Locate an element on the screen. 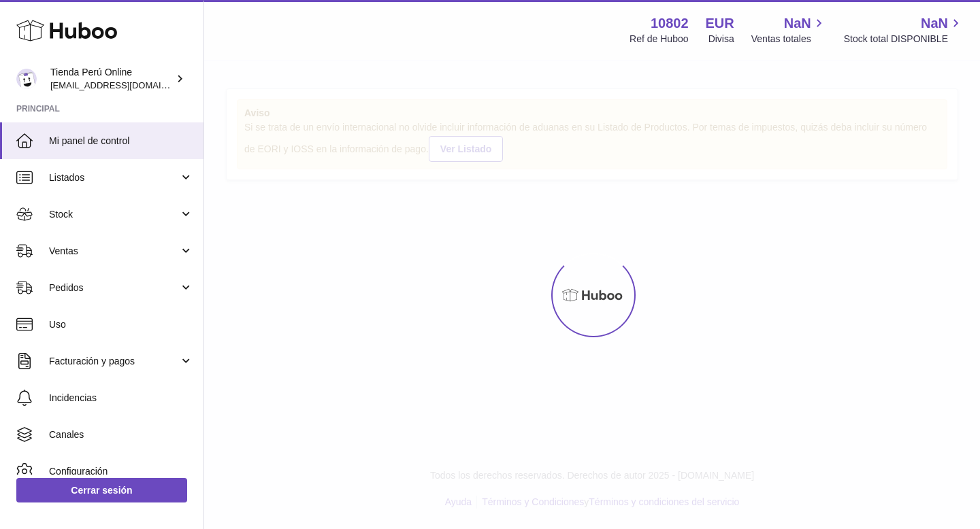  span: Stock is located at coordinates (113, 214).